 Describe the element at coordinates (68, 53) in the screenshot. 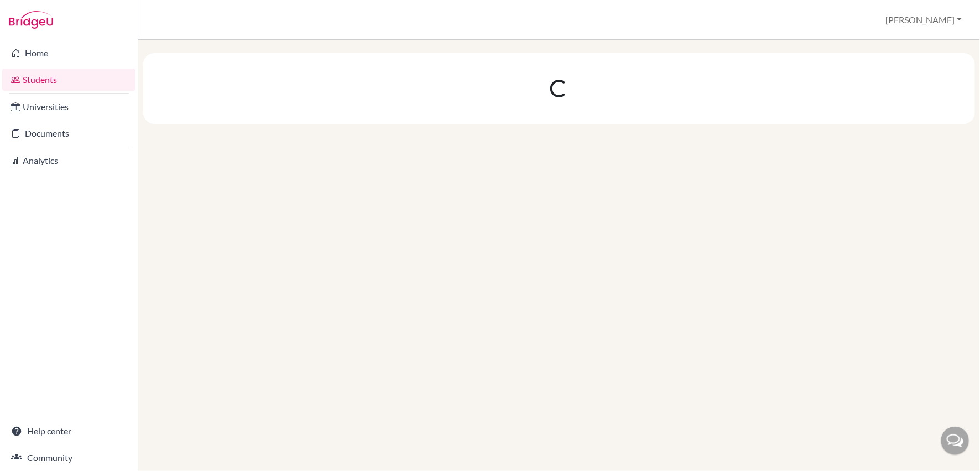

I see `a: Home` at that location.